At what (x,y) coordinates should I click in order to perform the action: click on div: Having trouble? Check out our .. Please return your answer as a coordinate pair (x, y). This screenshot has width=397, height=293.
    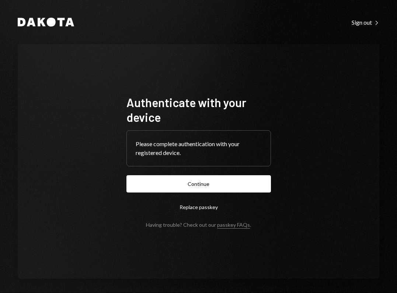
    Looking at the image, I should click on (198, 225).